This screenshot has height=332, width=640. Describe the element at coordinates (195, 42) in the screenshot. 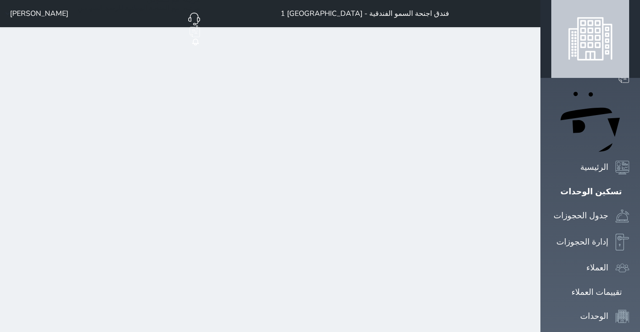

I see `a: Notifications` at that location.